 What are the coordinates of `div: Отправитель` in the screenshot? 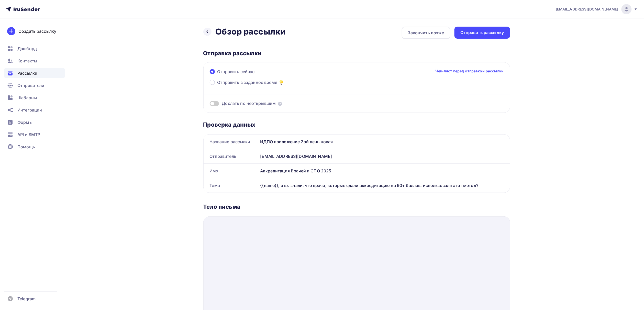 It's located at (231, 157).